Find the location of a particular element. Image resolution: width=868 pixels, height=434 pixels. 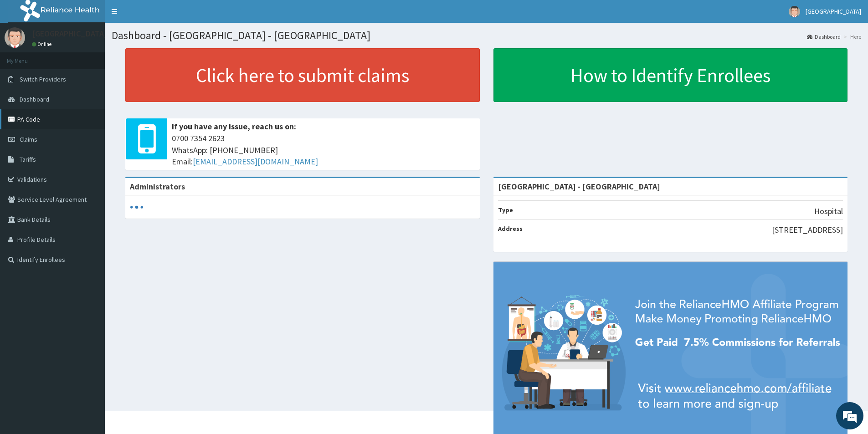

svg: audio-loading is located at coordinates (137, 208).